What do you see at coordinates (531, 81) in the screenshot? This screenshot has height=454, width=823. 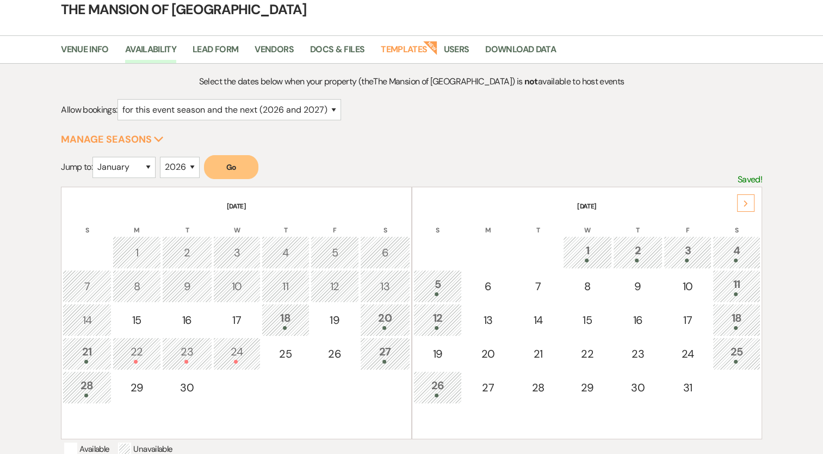 I see `strong: not` at bounding box center [531, 81].